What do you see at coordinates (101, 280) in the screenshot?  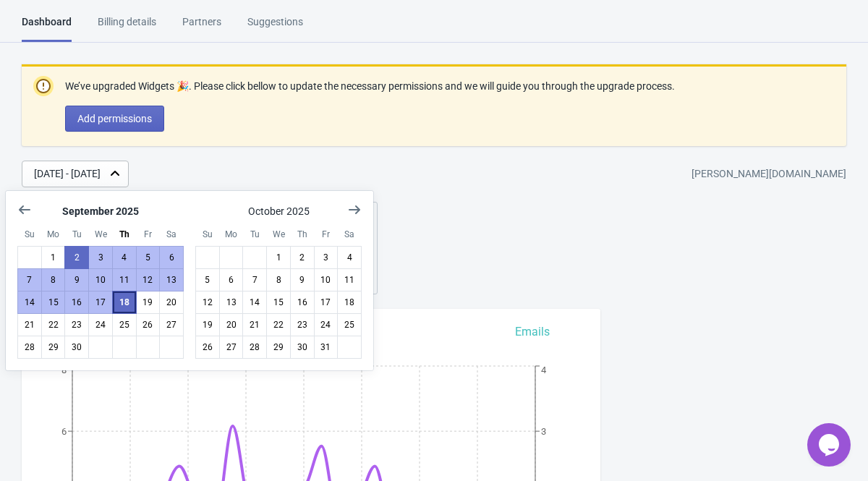 I see `button: September 10 2025` at bounding box center [101, 280].